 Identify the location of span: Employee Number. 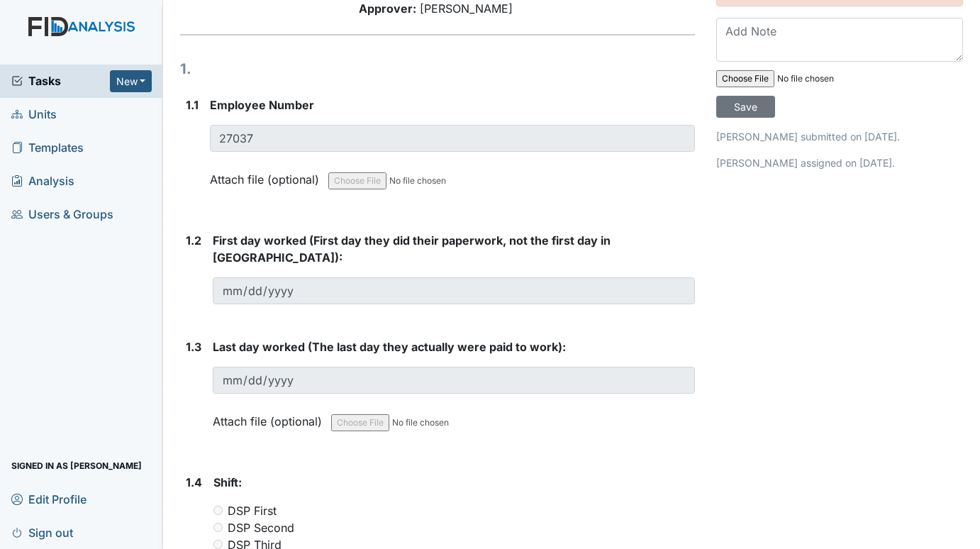
(261, 105).